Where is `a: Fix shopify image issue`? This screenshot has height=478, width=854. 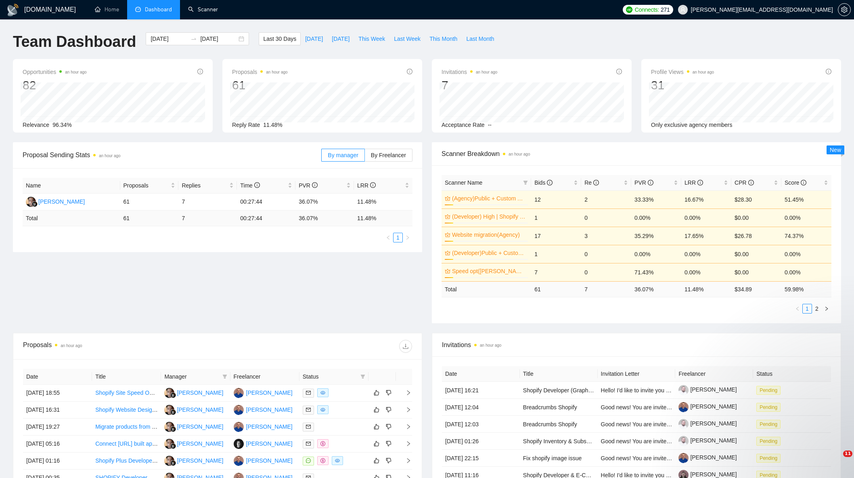
a: Fix shopify image issue is located at coordinates (553, 458).